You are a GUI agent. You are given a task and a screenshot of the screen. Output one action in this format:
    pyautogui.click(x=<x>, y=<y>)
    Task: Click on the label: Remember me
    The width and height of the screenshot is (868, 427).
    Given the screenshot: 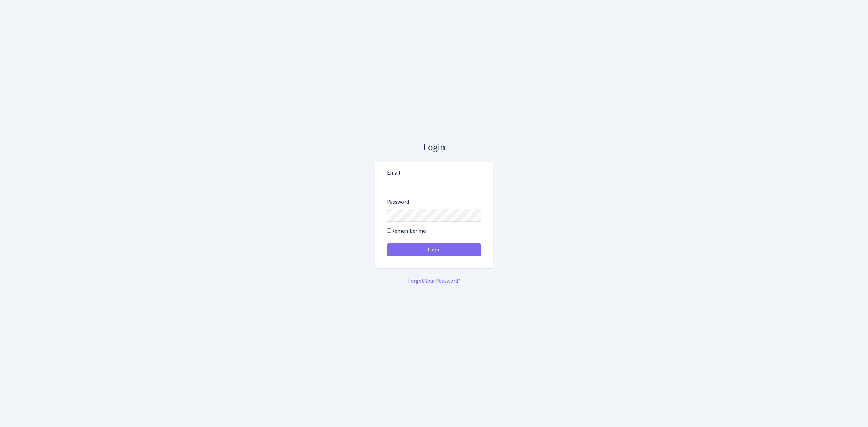 What is the action you would take?
    pyautogui.click(x=406, y=231)
    